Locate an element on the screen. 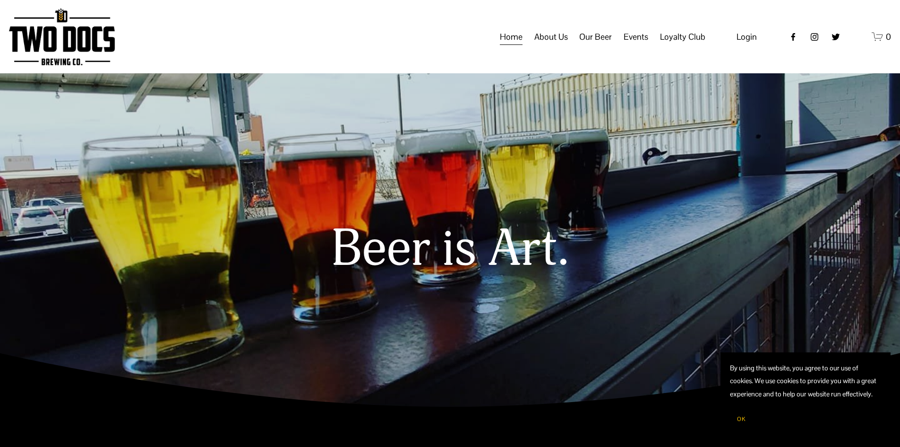  span: Events is located at coordinates (636, 37).